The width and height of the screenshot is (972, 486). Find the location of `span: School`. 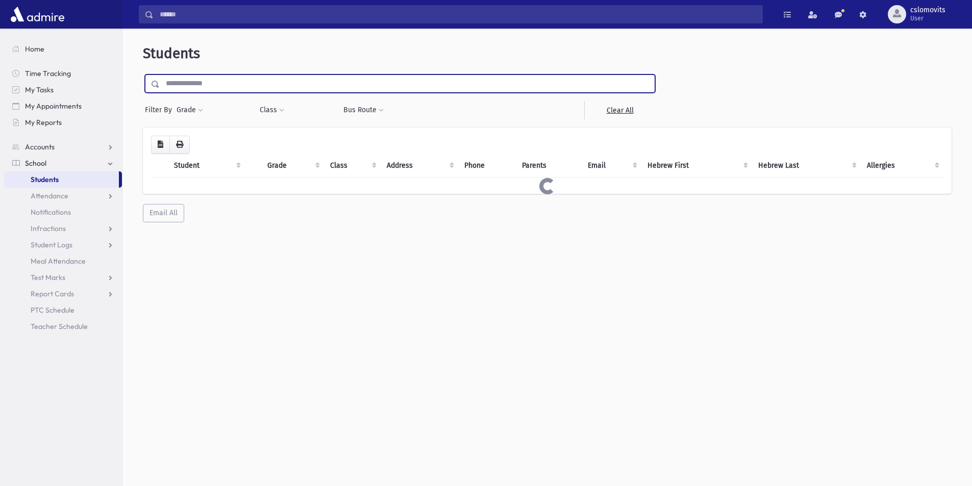

span: School is located at coordinates (36, 163).